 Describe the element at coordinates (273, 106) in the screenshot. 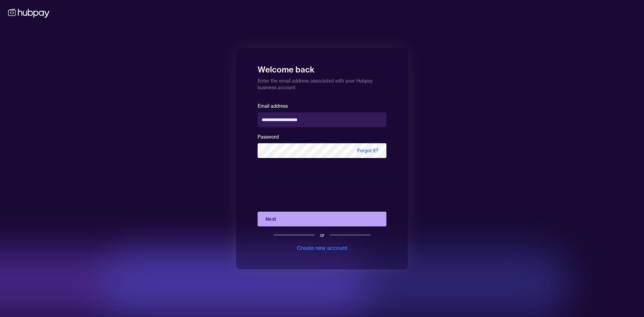

I see `label: Email address` at that location.